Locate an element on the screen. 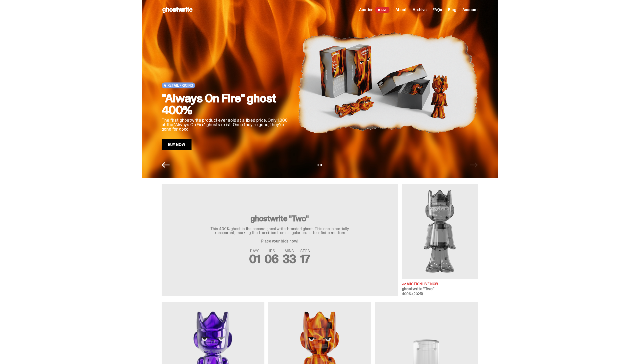 The image size is (643, 364). span: 01 is located at coordinates (255, 259).